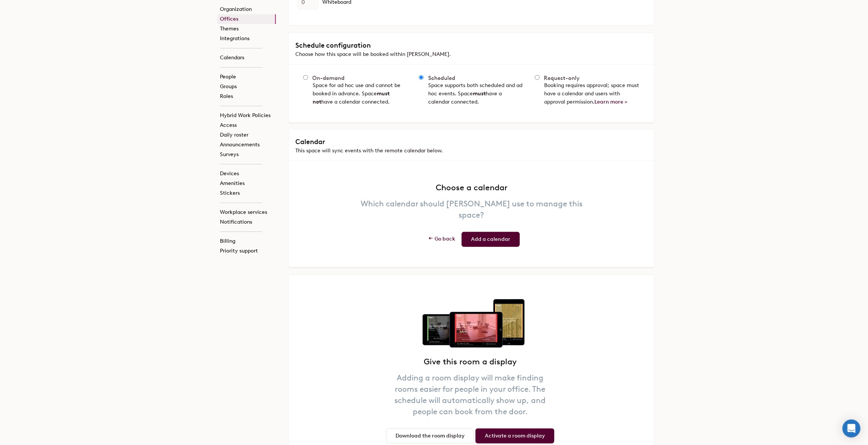 This screenshot has width=868, height=445. What do you see at coordinates (247, 116) in the screenshot?
I see `a: Hybrid Work Policies` at bounding box center [247, 116].